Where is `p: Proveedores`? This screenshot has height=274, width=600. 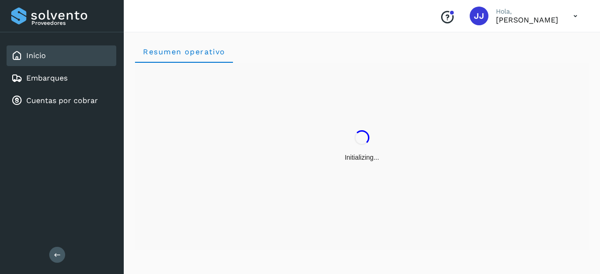
p: Proveedores is located at coordinates (72, 23).